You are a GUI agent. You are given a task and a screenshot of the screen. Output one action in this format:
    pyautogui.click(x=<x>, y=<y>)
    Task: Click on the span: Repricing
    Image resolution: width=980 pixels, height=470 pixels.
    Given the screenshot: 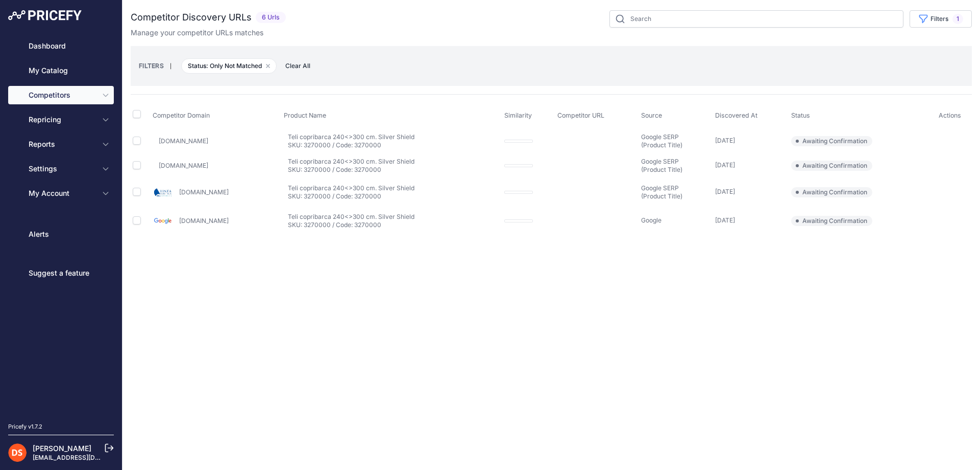 What is the action you would take?
    pyautogui.click(x=61, y=120)
    